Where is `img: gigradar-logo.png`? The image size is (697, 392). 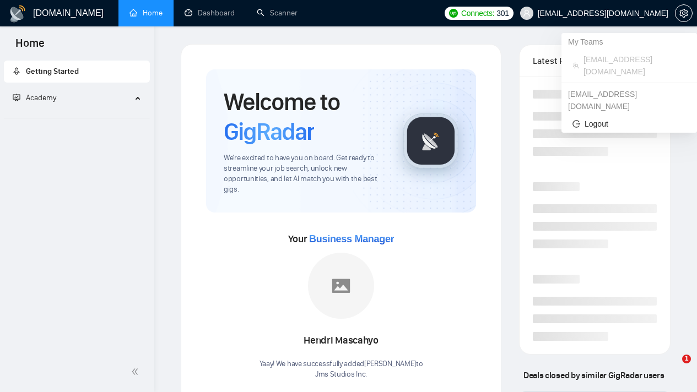 img: gigradar-logo.png is located at coordinates (431, 141).